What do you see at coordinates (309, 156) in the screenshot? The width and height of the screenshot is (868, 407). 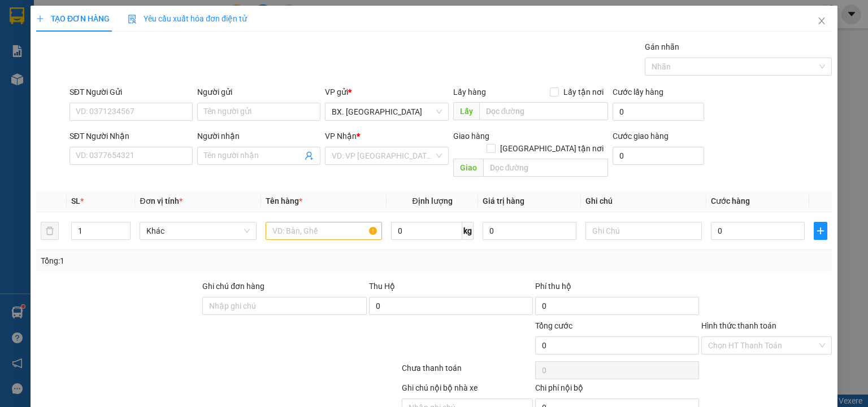 I see `span: user-add` at bounding box center [309, 156].